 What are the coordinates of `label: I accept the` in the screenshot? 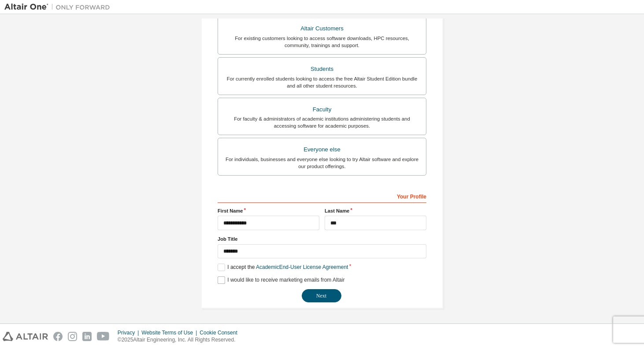 It's located at (283, 267).